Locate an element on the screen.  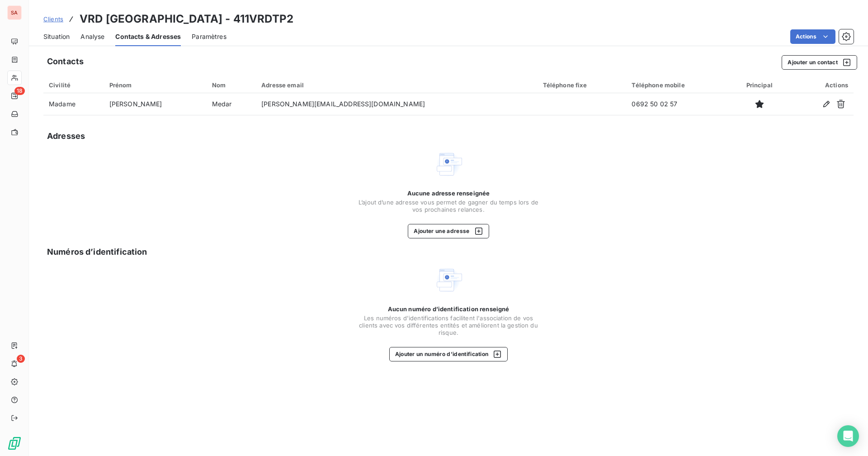
h5: Contacts is located at coordinates (65, 61).